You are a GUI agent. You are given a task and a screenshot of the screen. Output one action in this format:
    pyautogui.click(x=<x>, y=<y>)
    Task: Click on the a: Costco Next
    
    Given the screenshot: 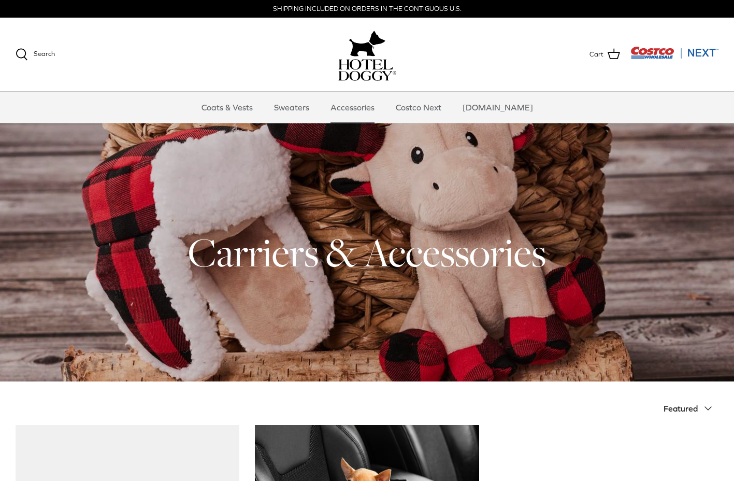 What is the action you would take?
    pyautogui.click(x=419, y=107)
    